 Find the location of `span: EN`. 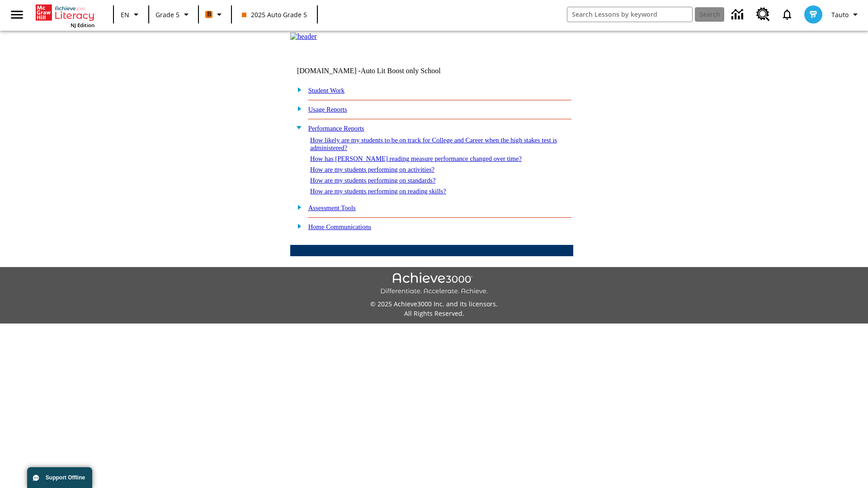

span: EN is located at coordinates (125, 14).